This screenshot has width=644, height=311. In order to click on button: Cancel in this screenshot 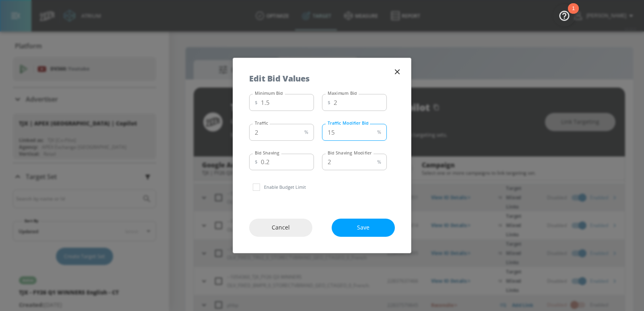, I will do `click(280, 227)`.